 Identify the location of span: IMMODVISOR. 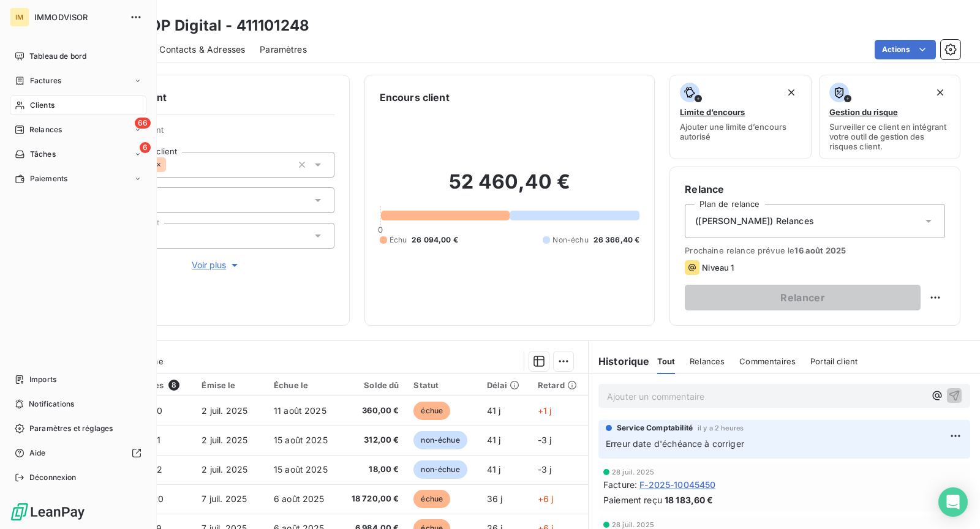
(78, 17).